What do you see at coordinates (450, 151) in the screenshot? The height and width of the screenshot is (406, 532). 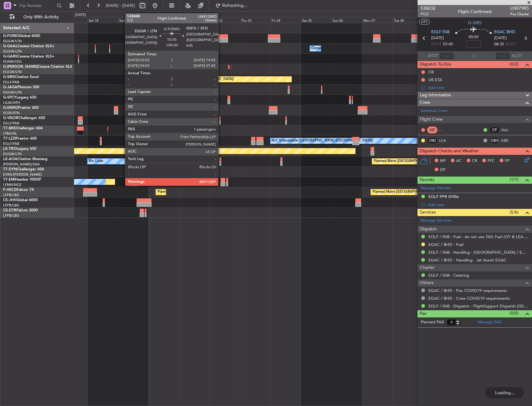 I see `span: Dispatch Checks and Weather` at bounding box center [450, 151].